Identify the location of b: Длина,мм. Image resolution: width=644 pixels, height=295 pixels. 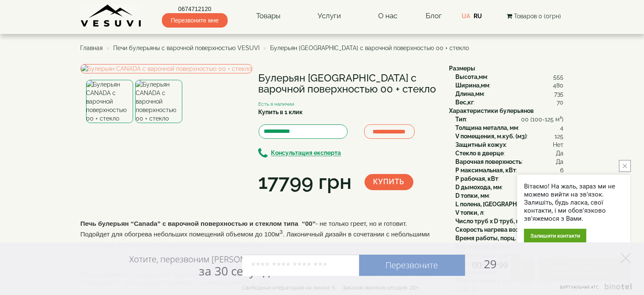
(470, 94).